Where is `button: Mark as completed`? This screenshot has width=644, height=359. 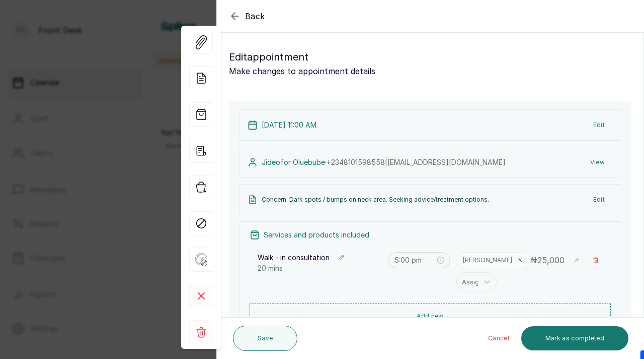
button: Mark as completed is located at coordinates (575, 338).